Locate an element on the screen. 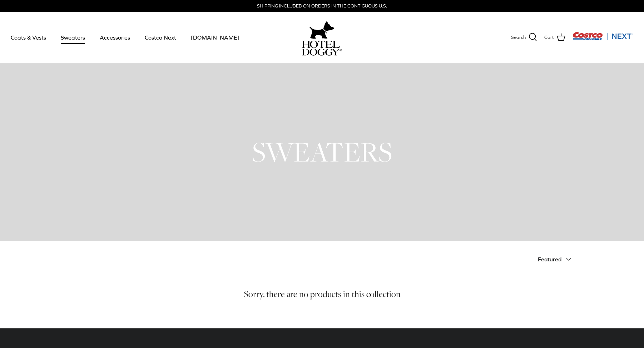 This screenshot has height=348, width=644. a: Search is located at coordinates (524, 37).